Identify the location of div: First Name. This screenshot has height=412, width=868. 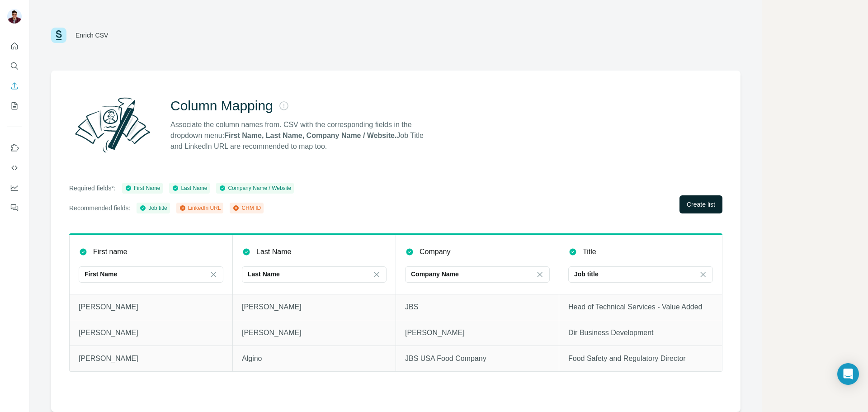
(142, 188).